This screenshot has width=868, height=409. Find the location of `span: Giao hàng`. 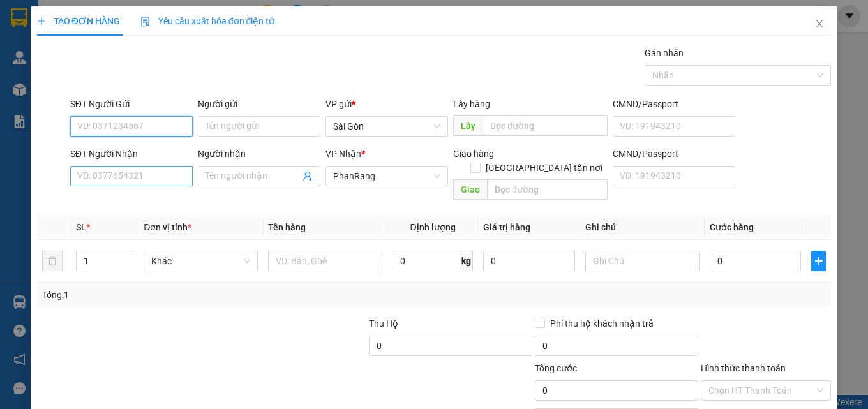

span: Giao hàng is located at coordinates (474, 154).